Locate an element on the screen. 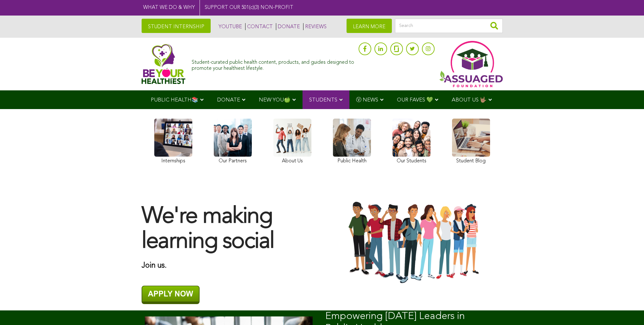 Image resolution: width=644 pixels, height=325 pixels. input: Search is located at coordinates (449, 26).